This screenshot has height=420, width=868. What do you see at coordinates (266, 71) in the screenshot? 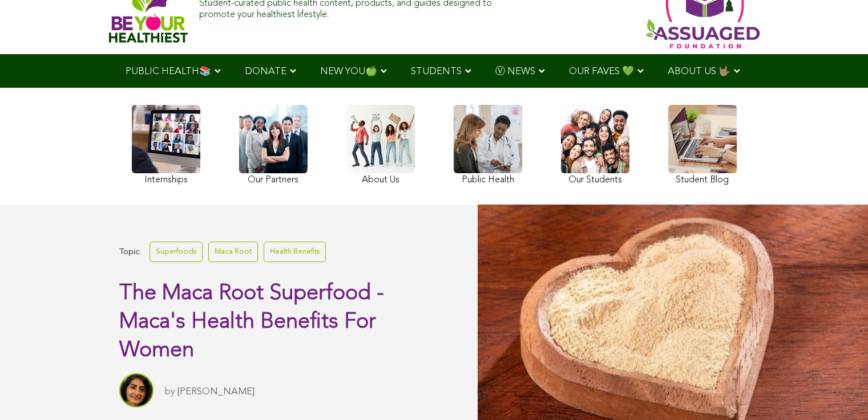
I see `span: DONATE` at bounding box center [266, 71].